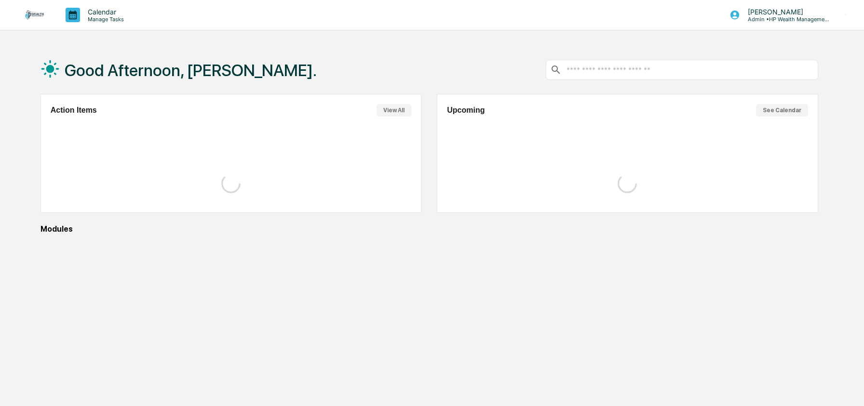 This screenshot has height=406, width=864. I want to click on p: Calendar, so click(104, 12).